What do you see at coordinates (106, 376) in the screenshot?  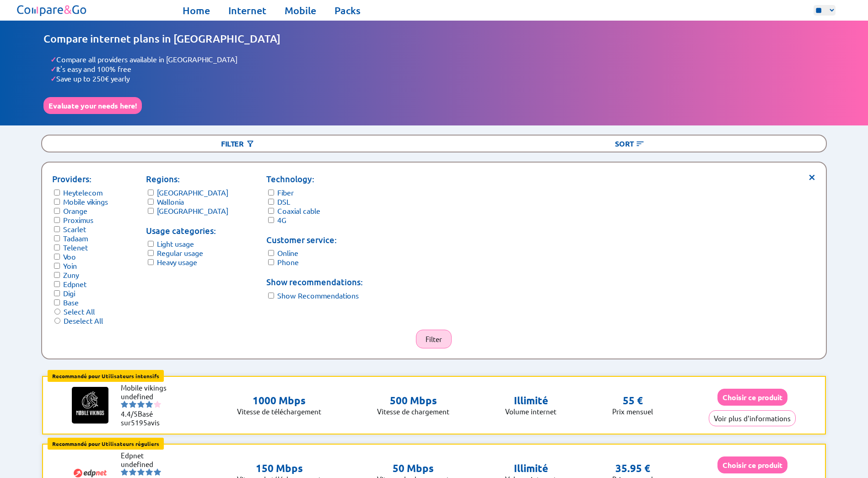 I see `b: Recommandé pour Utilisateurs intensifs` at bounding box center [106, 376].